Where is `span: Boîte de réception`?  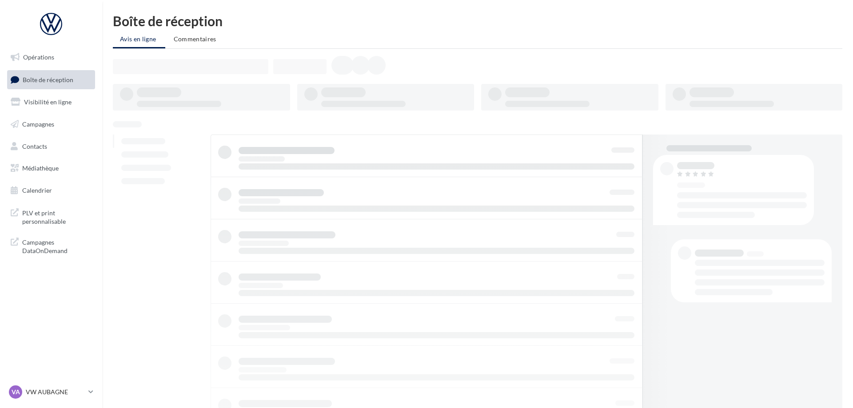 span: Boîte de réception is located at coordinates (48, 79).